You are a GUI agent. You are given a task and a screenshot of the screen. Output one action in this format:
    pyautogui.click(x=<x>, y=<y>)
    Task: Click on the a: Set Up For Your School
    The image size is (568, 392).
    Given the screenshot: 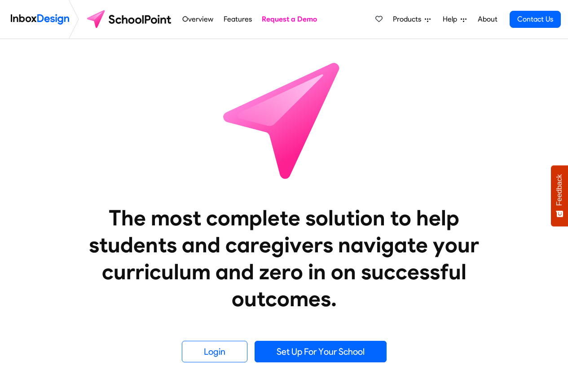 What is the action you would take?
    pyautogui.click(x=320, y=352)
    